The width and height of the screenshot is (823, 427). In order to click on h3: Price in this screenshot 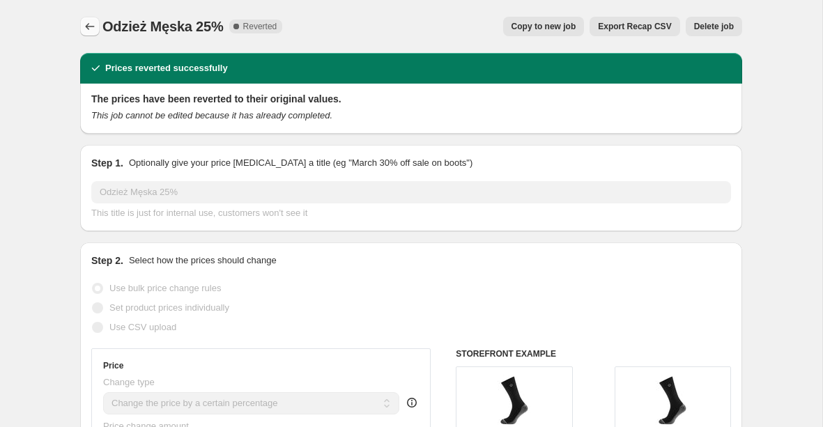, I will do `click(113, 366)`.